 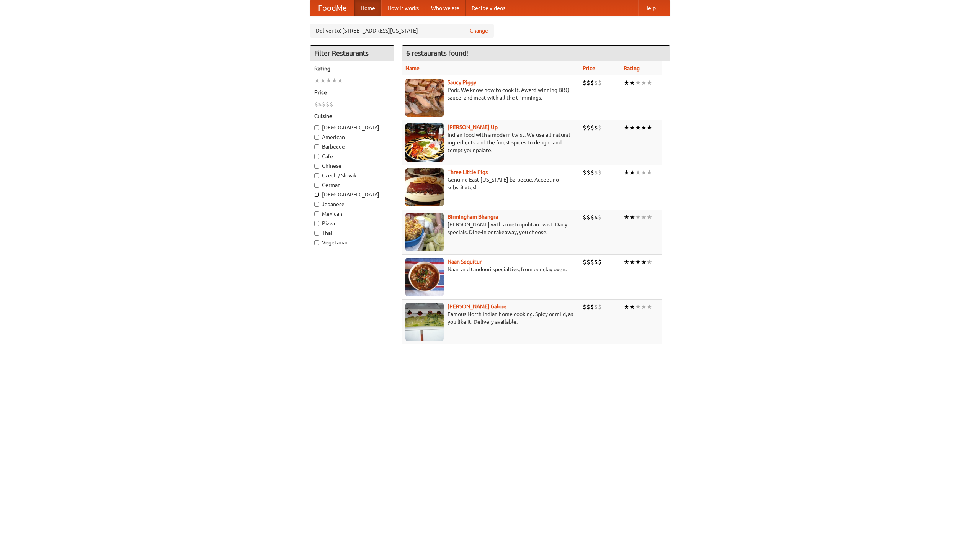 I want to click on a: Name, so click(x=412, y=69).